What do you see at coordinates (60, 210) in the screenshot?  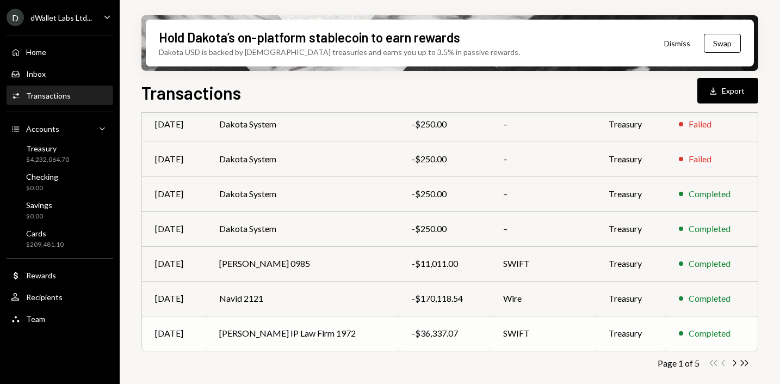 I see `a: Savings$0.00` at bounding box center [60, 210].